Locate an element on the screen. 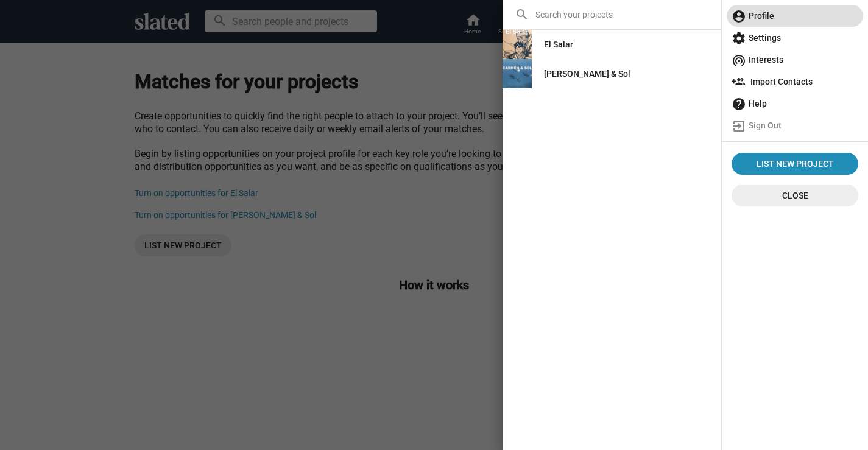 This screenshot has width=868, height=450. mat-icon: wifi_tethering is located at coordinates (738, 60).